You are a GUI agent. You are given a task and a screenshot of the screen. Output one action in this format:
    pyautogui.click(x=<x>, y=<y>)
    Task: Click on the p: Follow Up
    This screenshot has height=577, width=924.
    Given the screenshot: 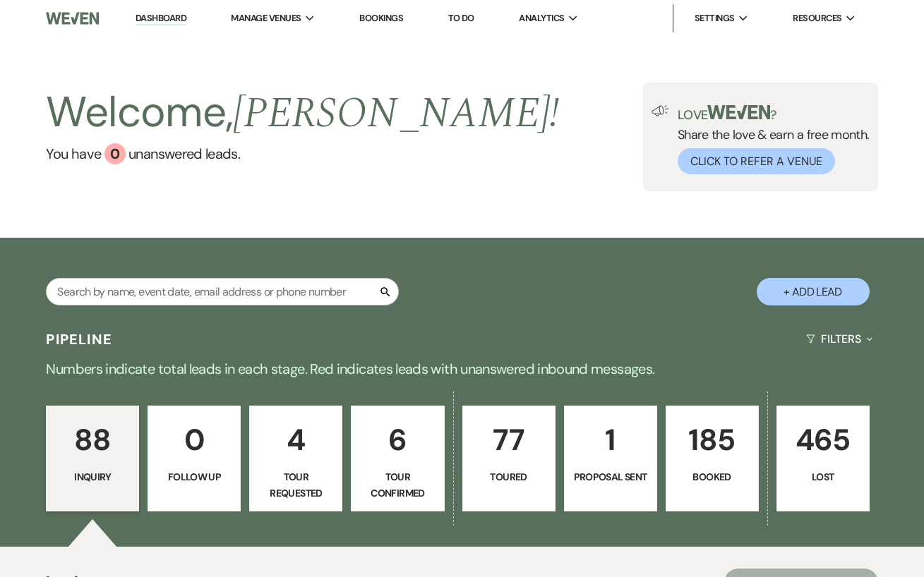 What is the action you would take?
    pyautogui.click(x=194, y=478)
    